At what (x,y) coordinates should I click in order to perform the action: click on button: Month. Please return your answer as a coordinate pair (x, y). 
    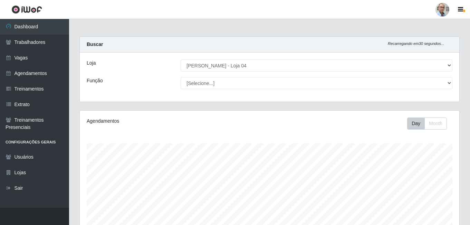
    Looking at the image, I should click on (435, 123).